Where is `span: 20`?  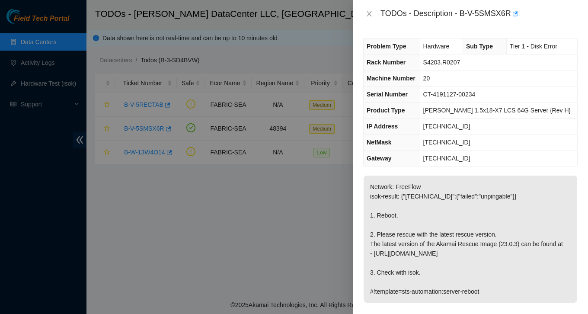
span: 20 is located at coordinates (427, 78).